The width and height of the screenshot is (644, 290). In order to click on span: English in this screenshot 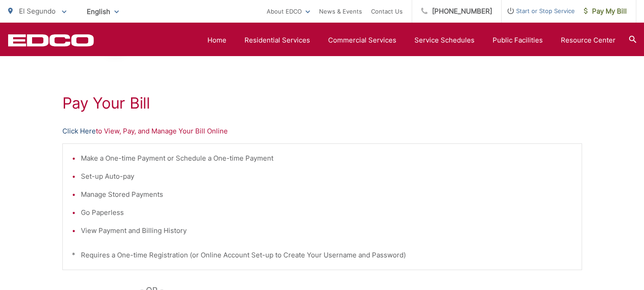, I will do `click(103, 11)`.